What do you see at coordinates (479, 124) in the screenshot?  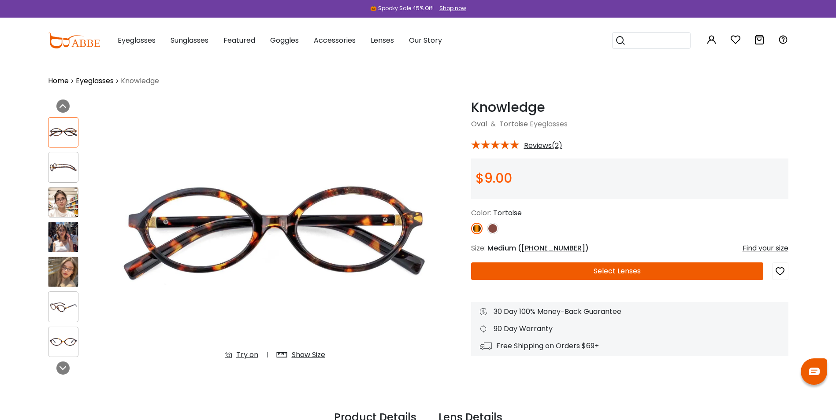 I see `a: Oval` at bounding box center [479, 124].